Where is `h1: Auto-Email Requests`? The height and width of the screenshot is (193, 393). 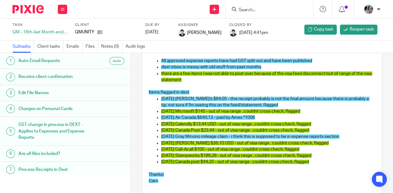
h1: Auto-Email Requests is located at coordinates (54, 61).